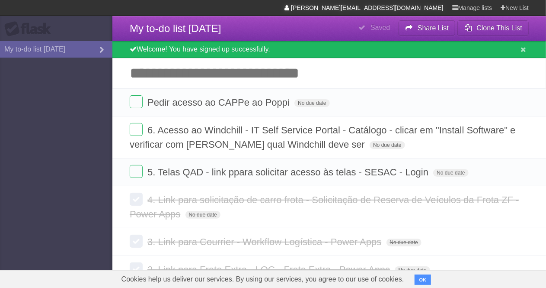 This screenshot has height=288, width=546. I want to click on span: 6. Acesso ao Windchill - IT Self Service Portal - Catálogo - clicar em "Install Software" e verif..., so click(323, 137).